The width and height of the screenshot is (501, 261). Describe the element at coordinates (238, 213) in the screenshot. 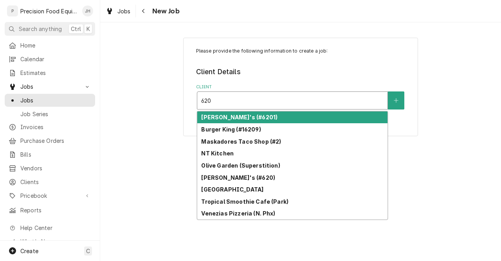

I see `strong: Venezias Pizzeria (N. Phx)` at that location.